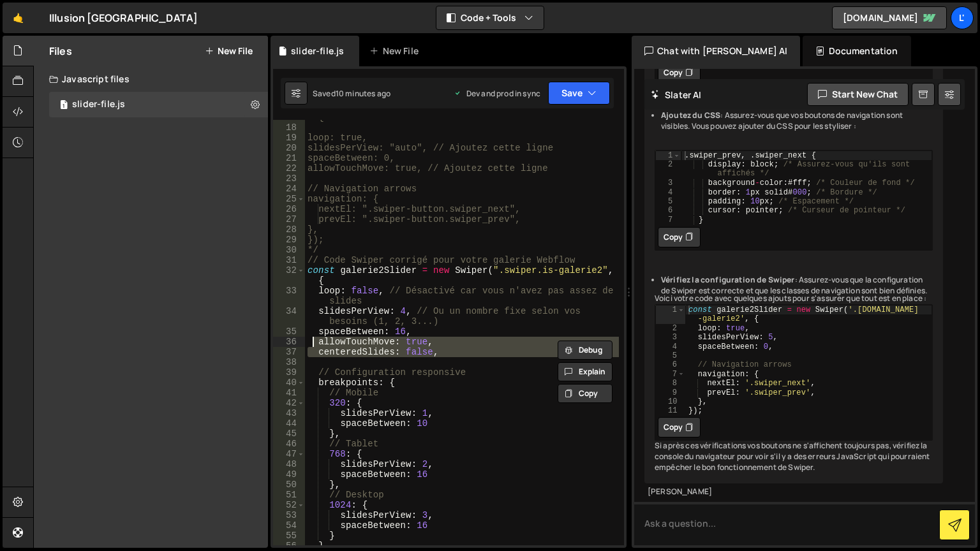 The height and width of the screenshot is (551, 980). Describe the element at coordinates (289, 148) in the screenshot. I see `div: 20` at that location.